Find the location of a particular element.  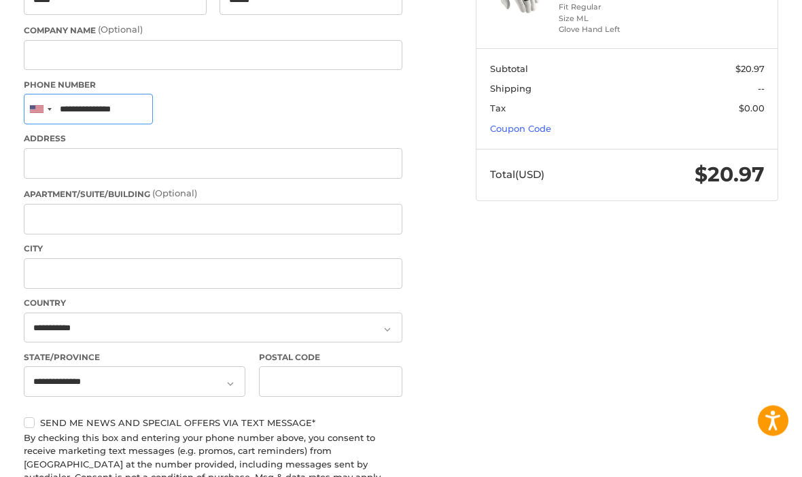

span: Subtotal is located at coordinates (509, 69).